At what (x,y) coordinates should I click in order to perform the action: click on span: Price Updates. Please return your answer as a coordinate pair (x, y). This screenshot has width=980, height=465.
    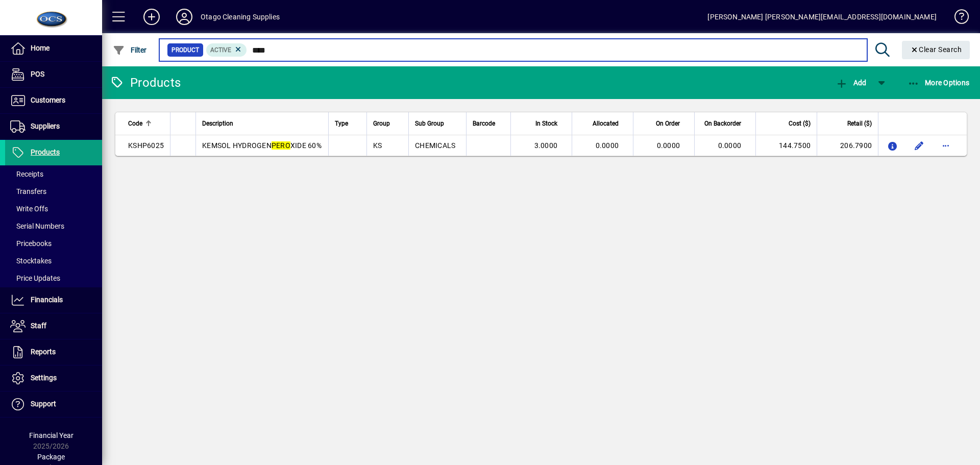
    Looking at the image, I should click on (35, 278).